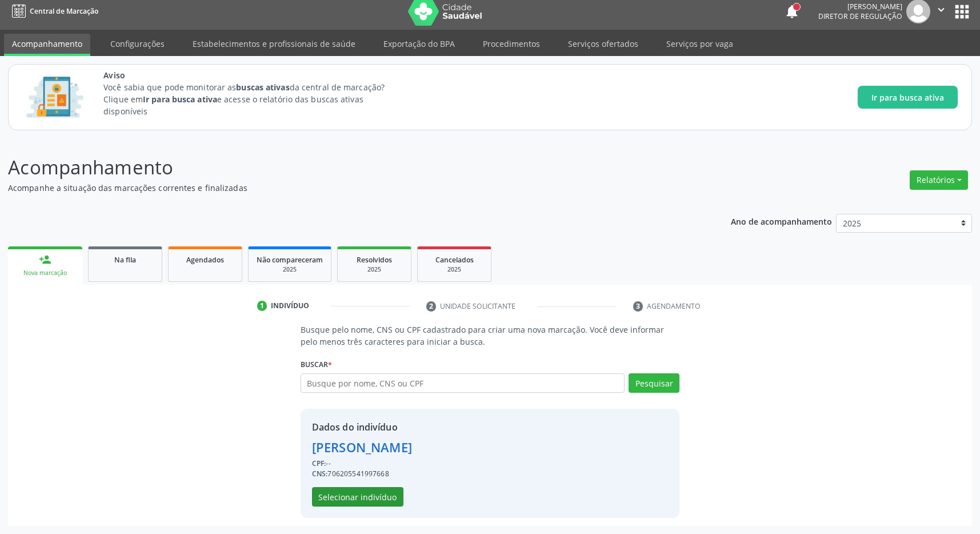  I want to click on input: Busque por nome, CNS ou CPF, so click(462, 383).